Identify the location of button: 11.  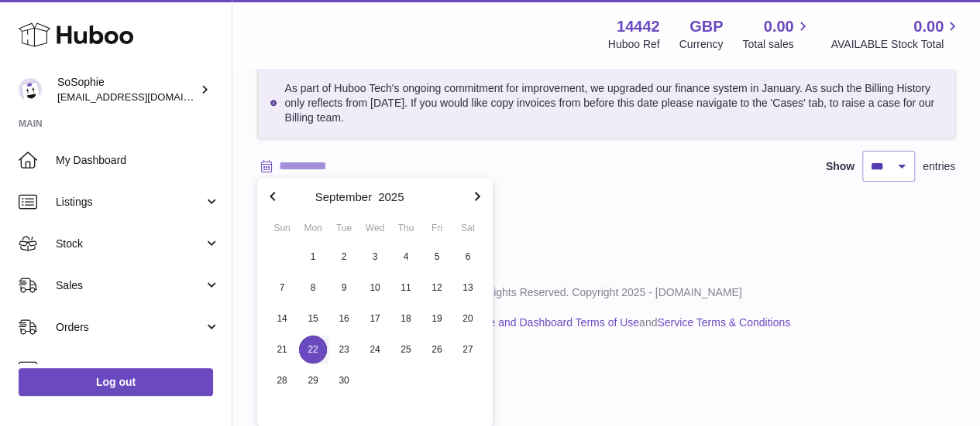
(406, 288).